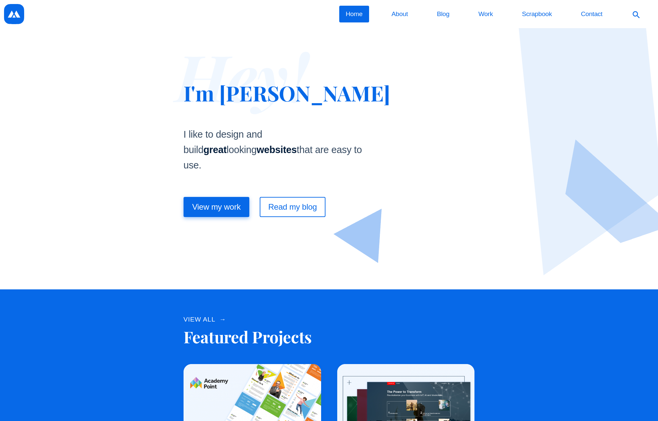 The height and width of the screenshot is (421, 658). I want to click on a: View my work, so click(216, 207).